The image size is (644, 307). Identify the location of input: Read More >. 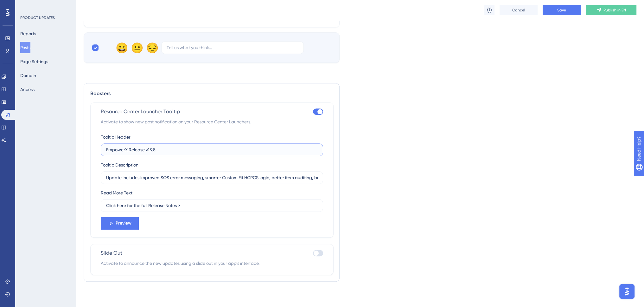
(212, 206).